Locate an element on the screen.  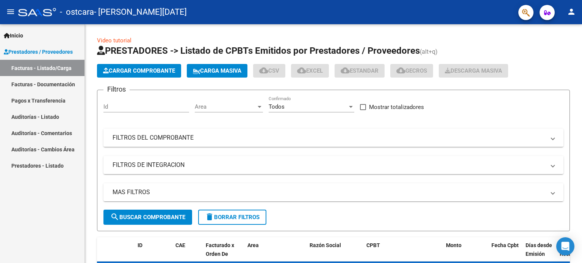
a: Video tutorial is located at coordinates (114, 41).